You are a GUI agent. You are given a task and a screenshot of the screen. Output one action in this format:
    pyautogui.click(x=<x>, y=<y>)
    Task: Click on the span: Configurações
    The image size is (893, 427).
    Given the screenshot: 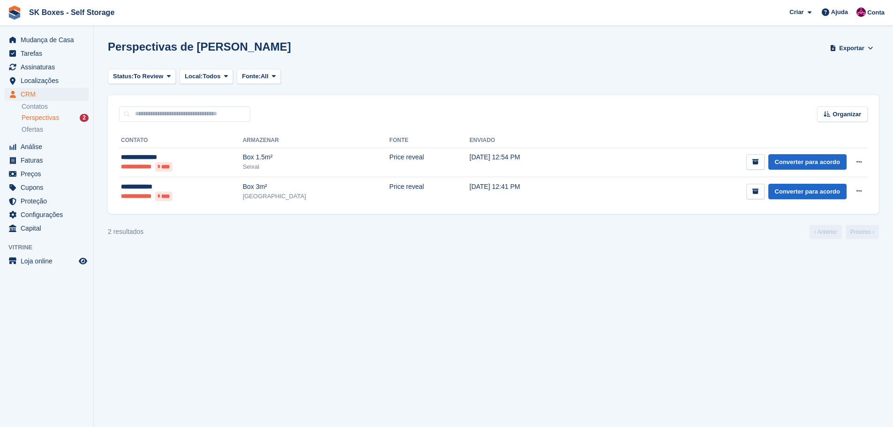 What is the action you would take?
    pyautogui.click(x=49, y=215)
    